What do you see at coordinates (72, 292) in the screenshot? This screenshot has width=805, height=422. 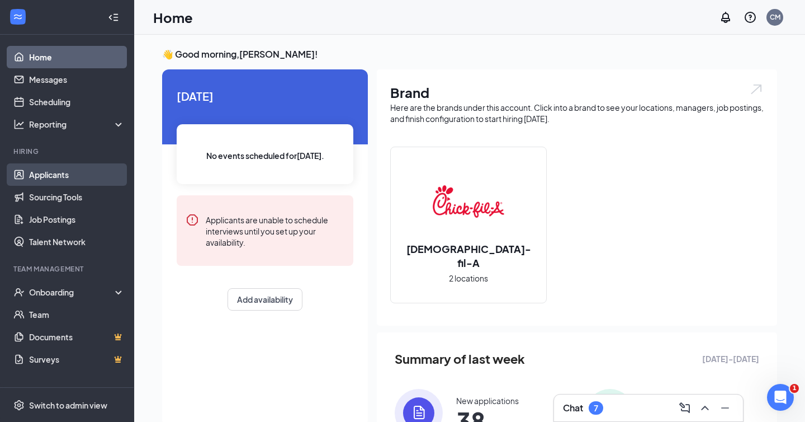 I see `div: Onboarding` at bounding box center [72, 292].